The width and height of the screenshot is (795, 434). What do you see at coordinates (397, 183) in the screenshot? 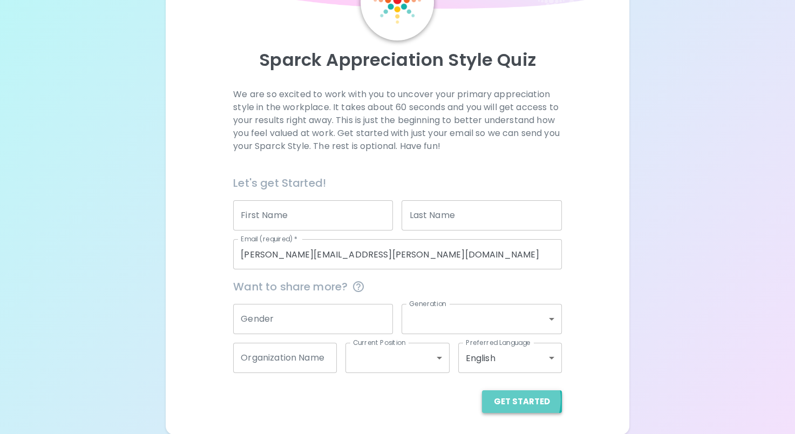
I see `h6: Let's get Started!` at bounding box center [397, 183].